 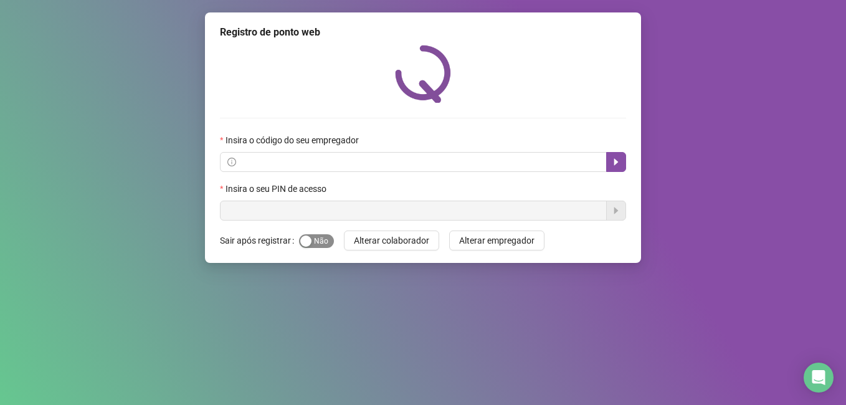 What do you see at coordinates (819, 378) in the screenshot?
I see `div: Open Intercom Messenger` at bounding box center [819, 378].